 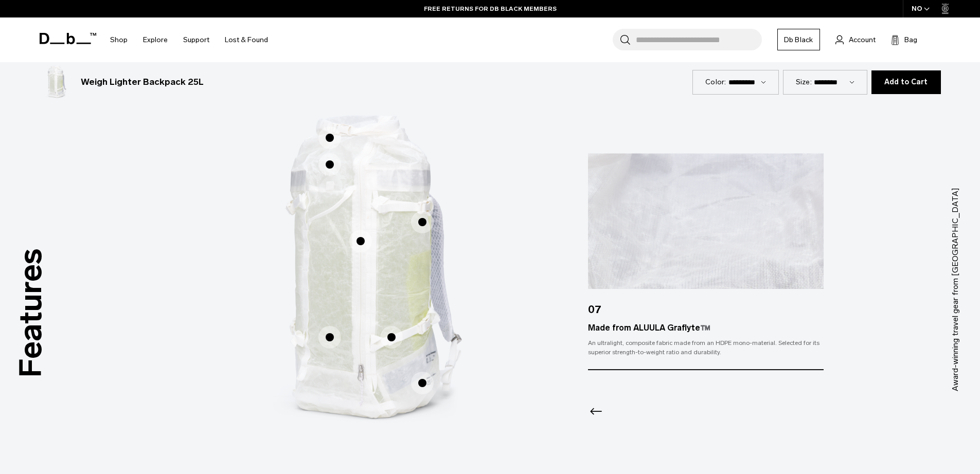 What do you see at coordinates (911, 40) in the screenshot?
I see `span: Bag` at bounding box center [911, 40].